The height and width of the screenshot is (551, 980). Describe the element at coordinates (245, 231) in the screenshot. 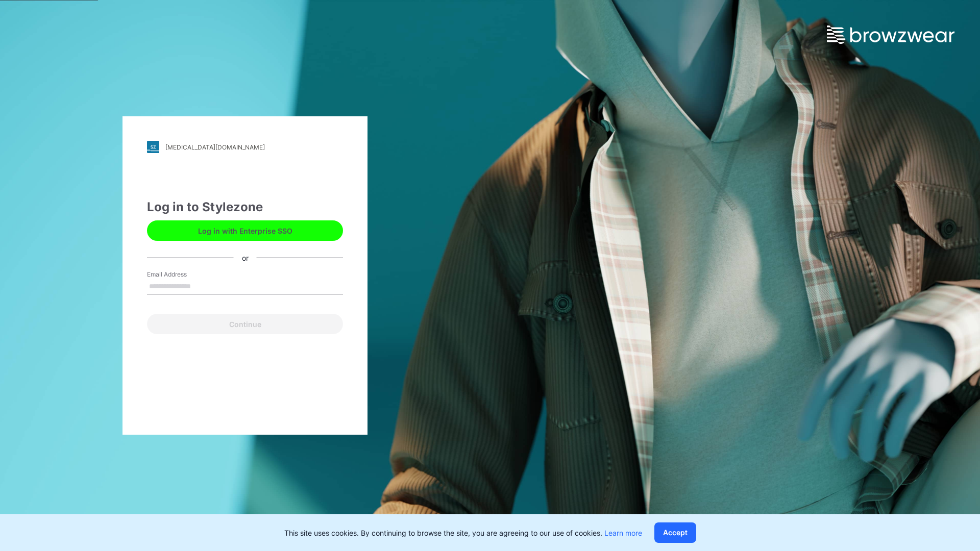

I see `button: Log in with Enterprise SSO` at that location.